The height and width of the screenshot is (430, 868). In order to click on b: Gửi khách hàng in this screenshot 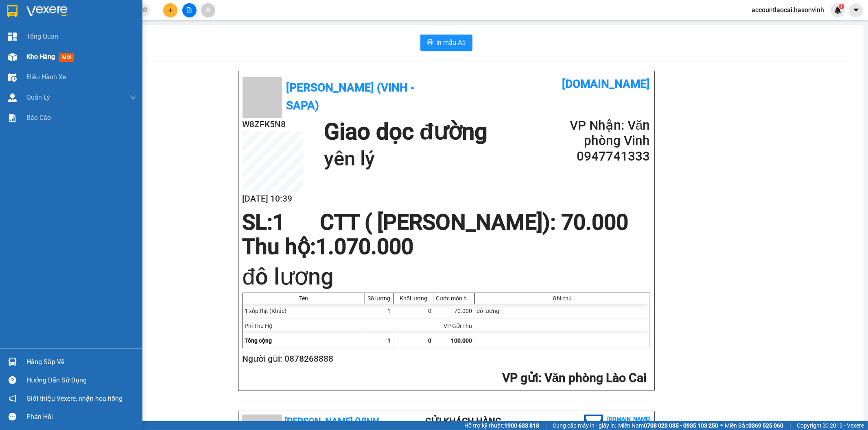, I will do `click(463, 422)`.